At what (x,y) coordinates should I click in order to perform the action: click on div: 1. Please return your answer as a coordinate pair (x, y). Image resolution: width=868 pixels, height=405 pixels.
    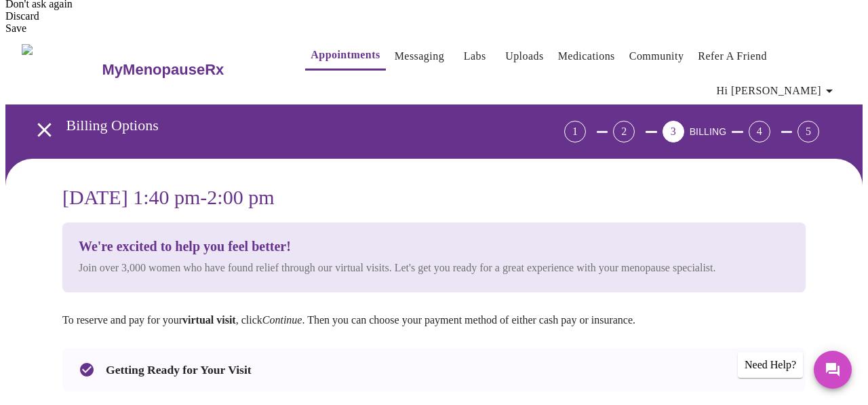
    Looking at the image, I should click on (575, 131).